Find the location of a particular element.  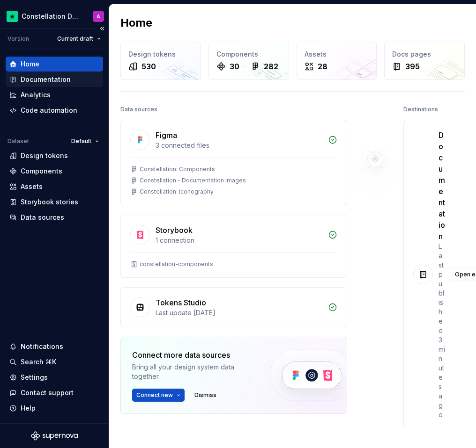

span: Dismiss is located at coordinates (205, 395).